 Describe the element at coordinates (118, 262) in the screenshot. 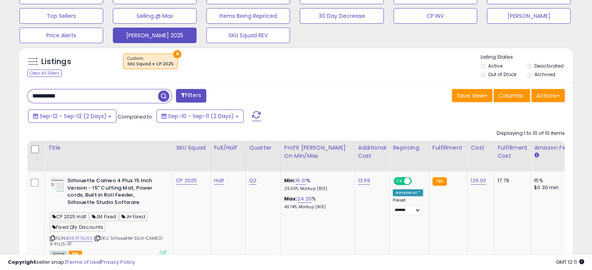

I see `a: Privacy Policy` at that location.